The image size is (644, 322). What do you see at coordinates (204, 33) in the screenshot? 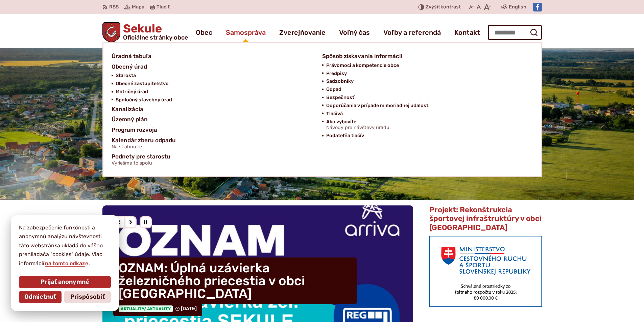
I see `a: Obec` at bounding box center [204, 33].